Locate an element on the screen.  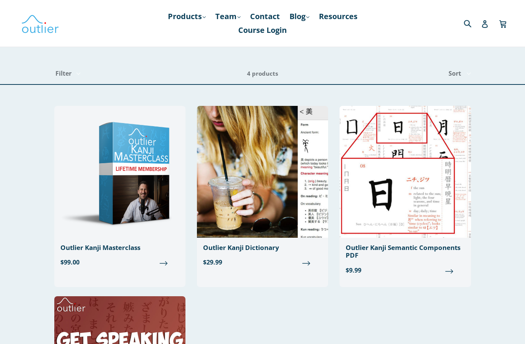
div: Outlier Kanji Dictionary is located at coordinates (262, 248).